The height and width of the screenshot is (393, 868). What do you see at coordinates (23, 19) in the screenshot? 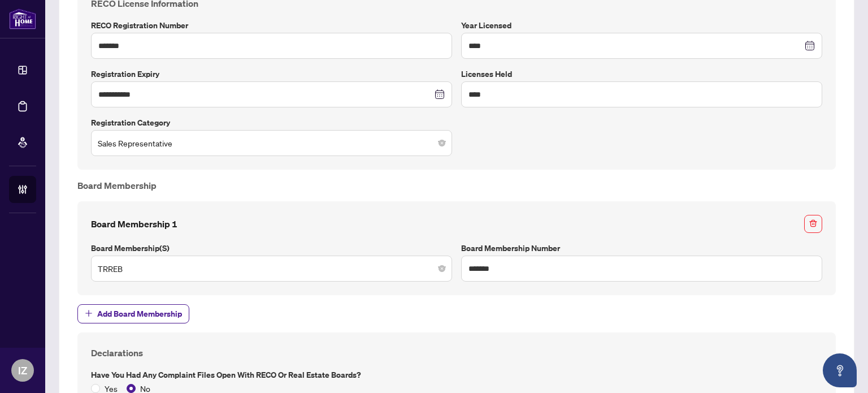
I see `img: logo` at bounding box center [23, 19].